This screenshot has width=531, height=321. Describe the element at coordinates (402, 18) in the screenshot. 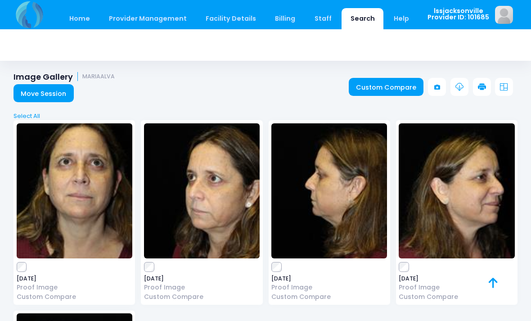

I see `a: Help` at that location.